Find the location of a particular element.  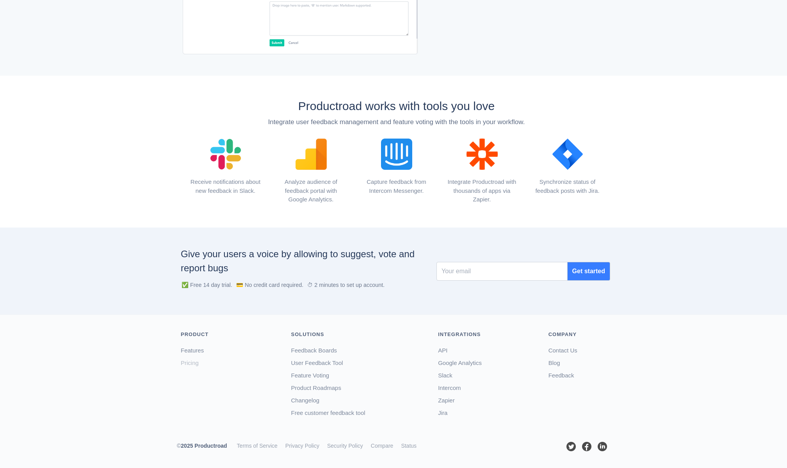

a: Productroad Facebook is located at coordinates (587, 446).